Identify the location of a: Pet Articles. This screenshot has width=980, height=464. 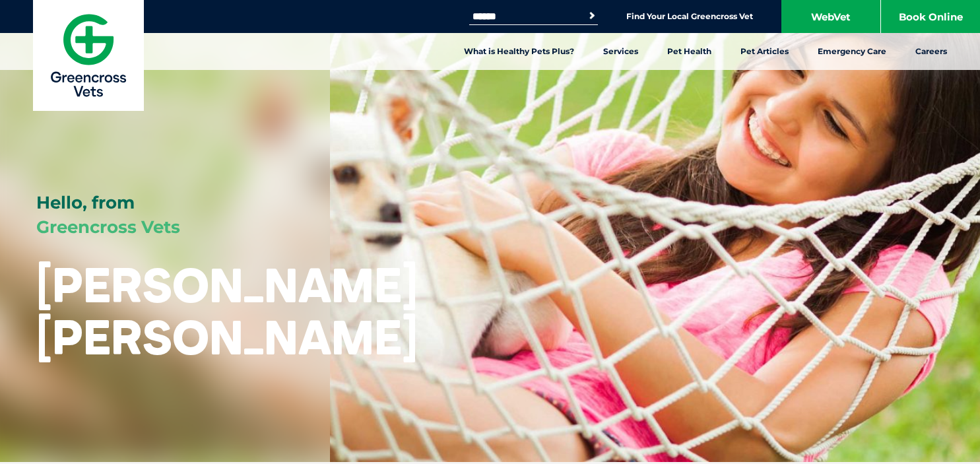
(764, 51).